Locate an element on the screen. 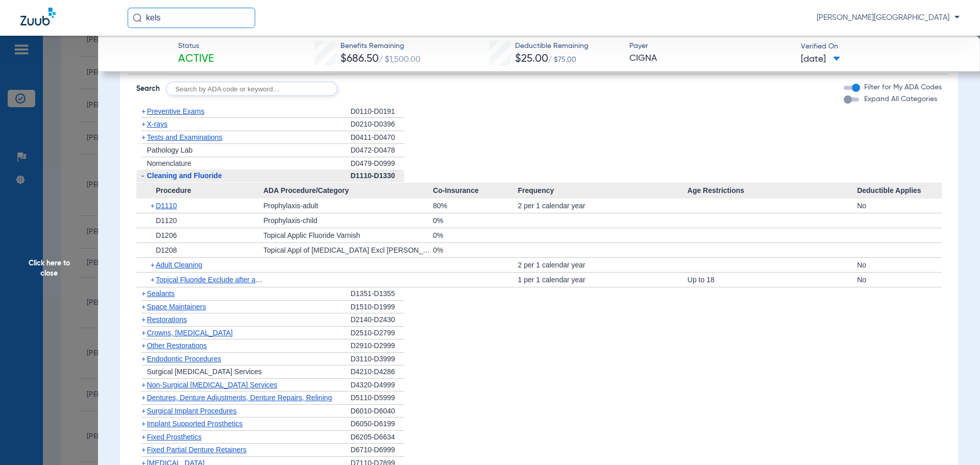 This screenshot has height=465, width=980. div: D1110-D1330 is located at coordinates (378, 176).